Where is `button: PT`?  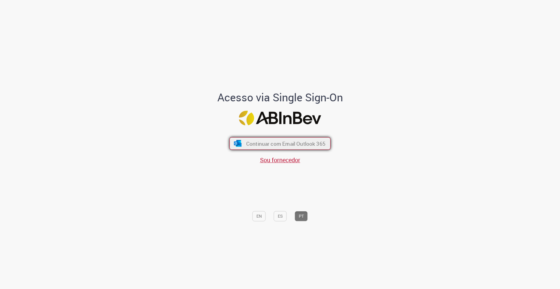
button: PT is located at coordinates (301, 216).